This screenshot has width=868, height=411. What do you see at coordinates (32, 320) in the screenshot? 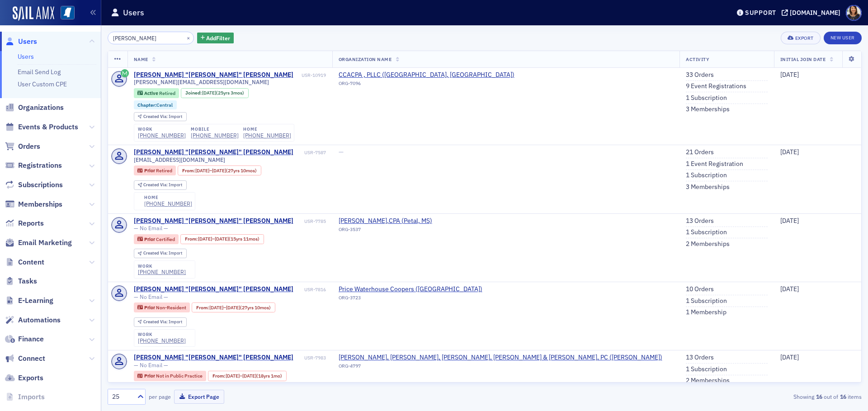
I see `a: Automations` at bounding box center [32, 320].